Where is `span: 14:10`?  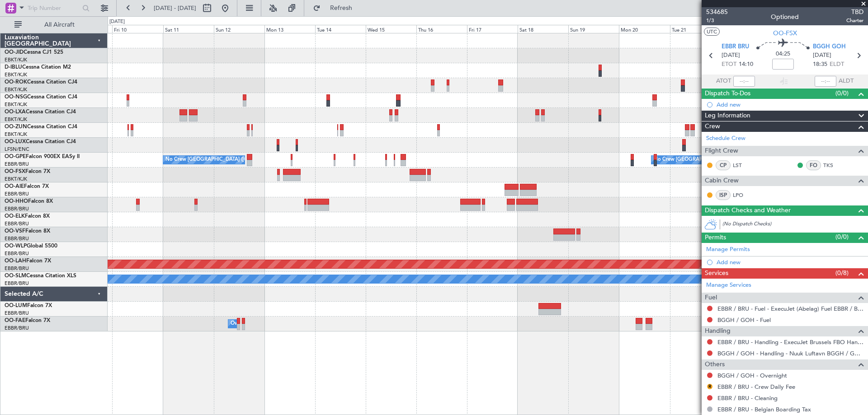 span: 14:10 is located at coordinates (746, 65).